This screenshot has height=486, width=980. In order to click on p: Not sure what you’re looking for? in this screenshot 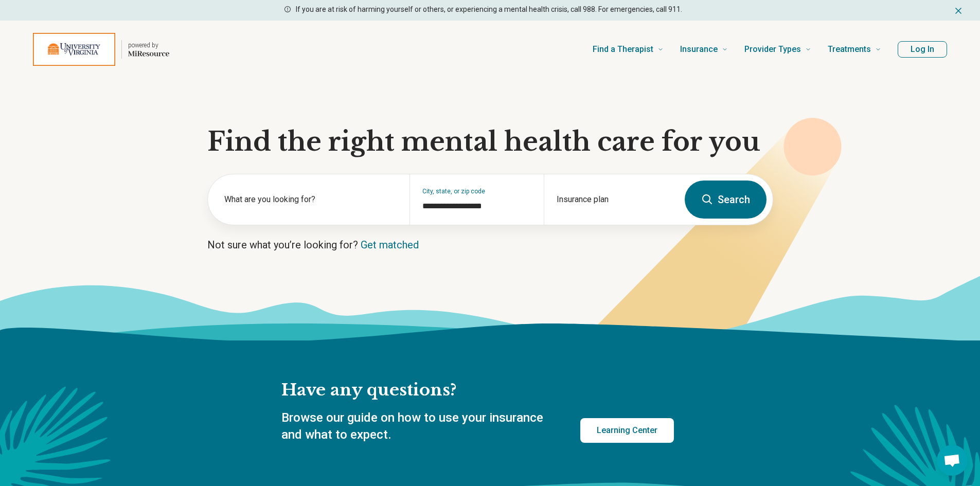, I will do `click(490, 245)`.